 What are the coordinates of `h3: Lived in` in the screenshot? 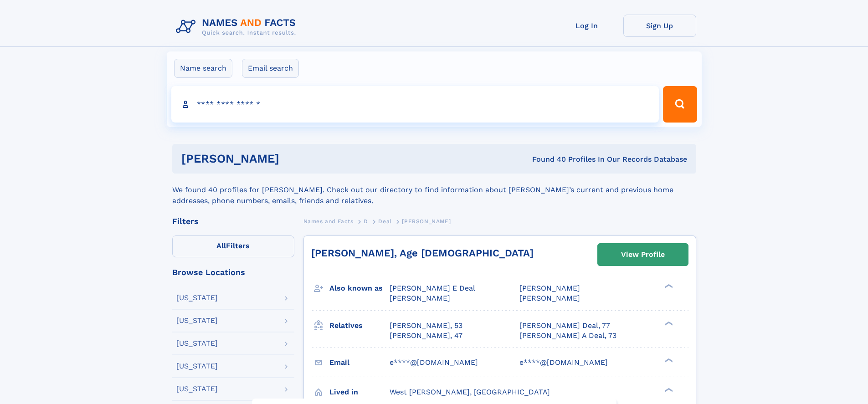 It's located at (359, 392).